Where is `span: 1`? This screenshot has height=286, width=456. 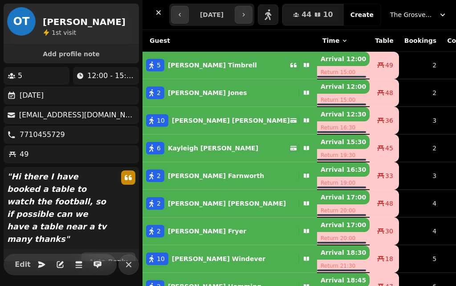 span: 1 is located at coordinates (53, 33).